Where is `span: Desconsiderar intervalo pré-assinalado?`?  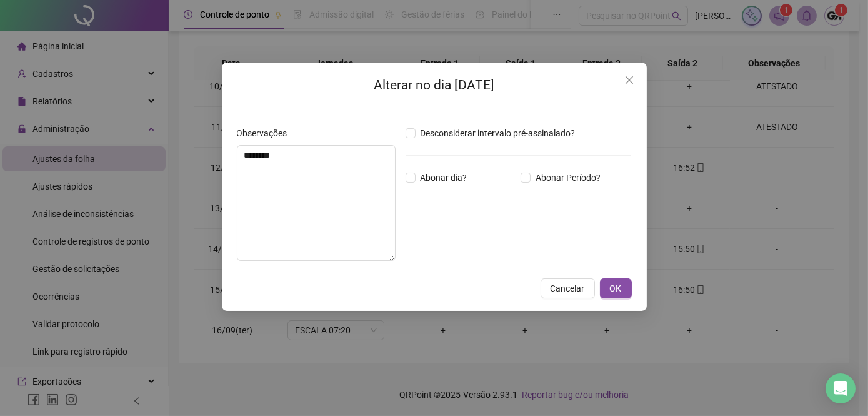 span: Desconsiderar intervalo pré-assinalado? is located at coordinates (498, 133).